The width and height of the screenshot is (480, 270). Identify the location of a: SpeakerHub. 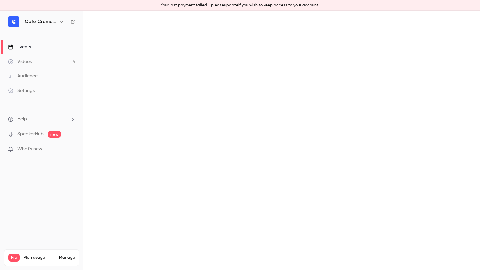
(30, 134).